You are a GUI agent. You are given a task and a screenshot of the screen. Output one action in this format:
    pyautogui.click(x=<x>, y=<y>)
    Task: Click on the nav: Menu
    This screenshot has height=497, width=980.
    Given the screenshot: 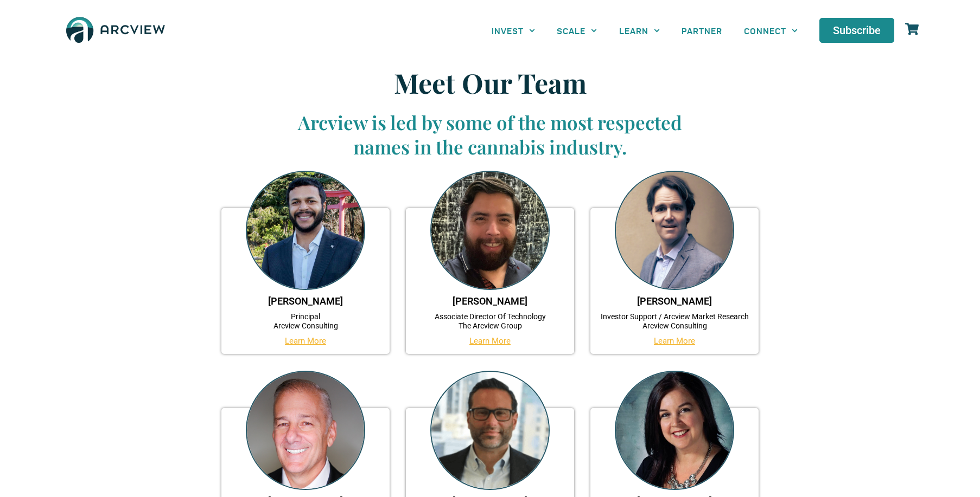 What is the action you would take?
    pyautogui.click(x=644, y=30)
    